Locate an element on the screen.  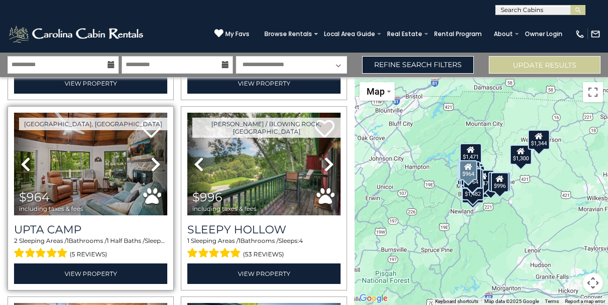
button: Map camera controls is located at coordinates (593, 283).